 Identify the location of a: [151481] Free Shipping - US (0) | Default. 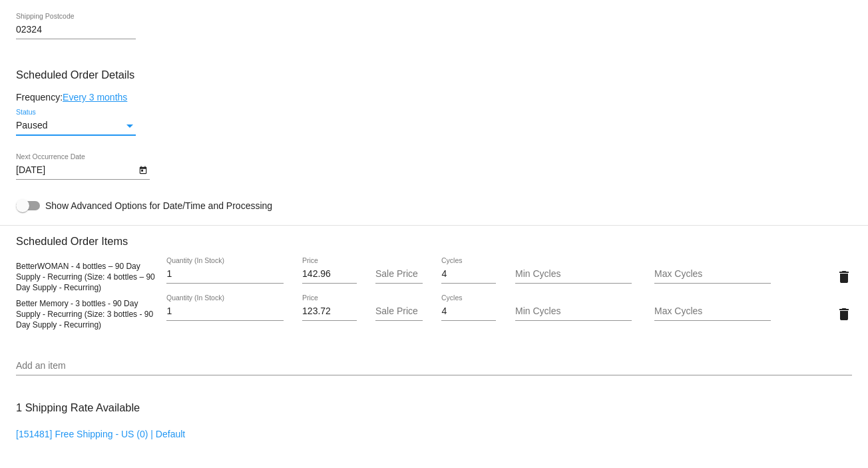
(101, 434).